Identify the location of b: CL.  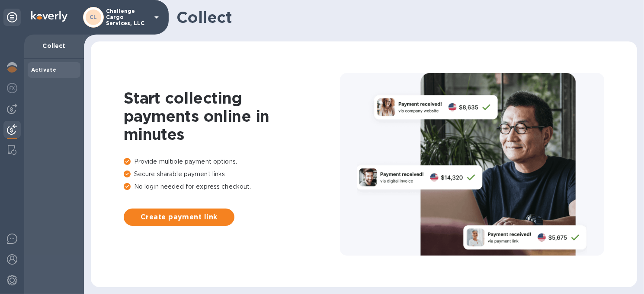
(94, 17).